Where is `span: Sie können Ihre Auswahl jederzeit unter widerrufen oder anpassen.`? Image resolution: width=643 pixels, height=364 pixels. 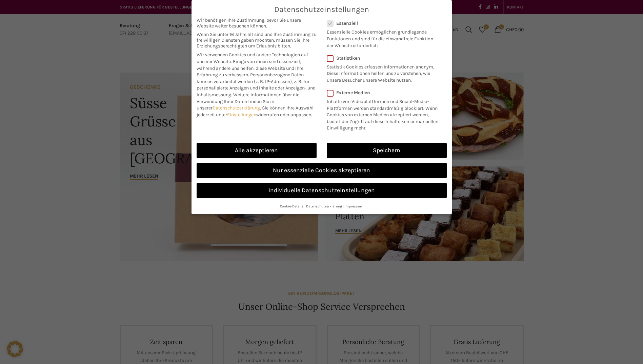
span: Sie können Ihre Auswahl jederzeit unter widerrufen oder anpassen. is located at coordinates (255, 111).